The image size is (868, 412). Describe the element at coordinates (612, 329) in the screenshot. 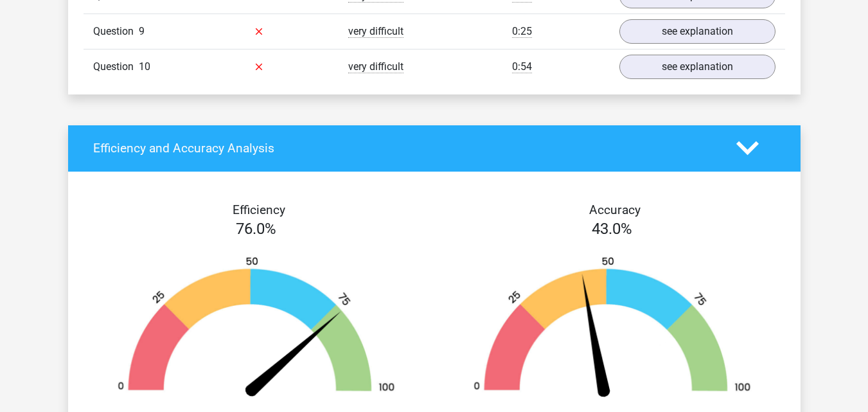

I see `img: 43.d5f1ae20ac56.png` at that location.